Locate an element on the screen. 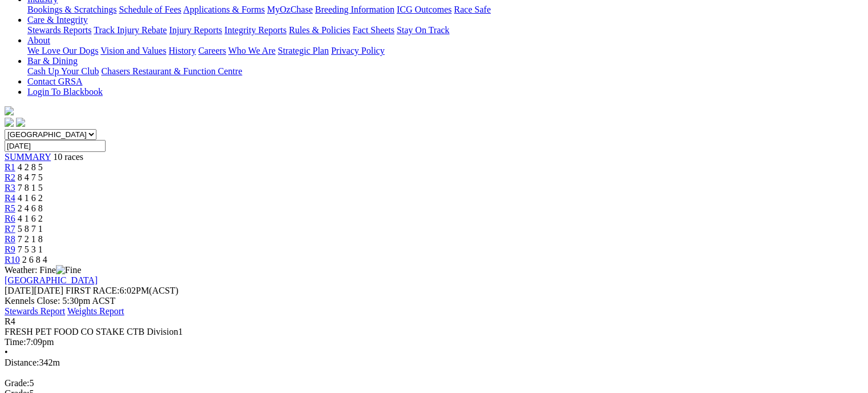 The width and height of the screenshot is (868, 393). span: Distance: is located at coordinates (21, 362).